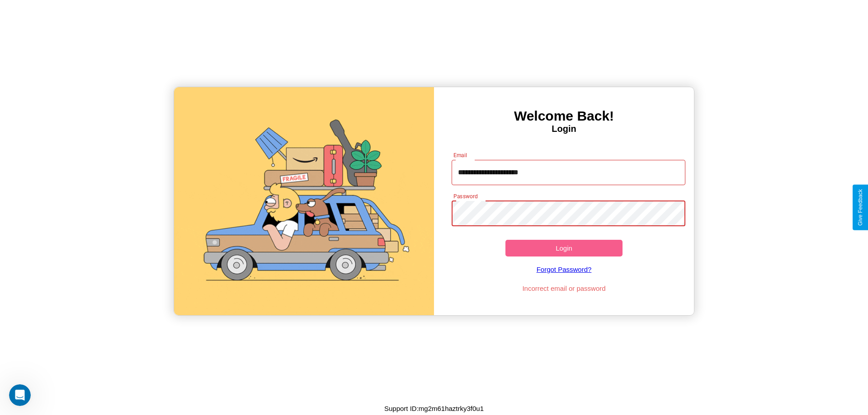 Image resolution: width=868 pixels, height=415 pixels. What do you see at coordinates (465, 196) in the screenshot?
I see `label: Password` at bounding box center [465, 196].